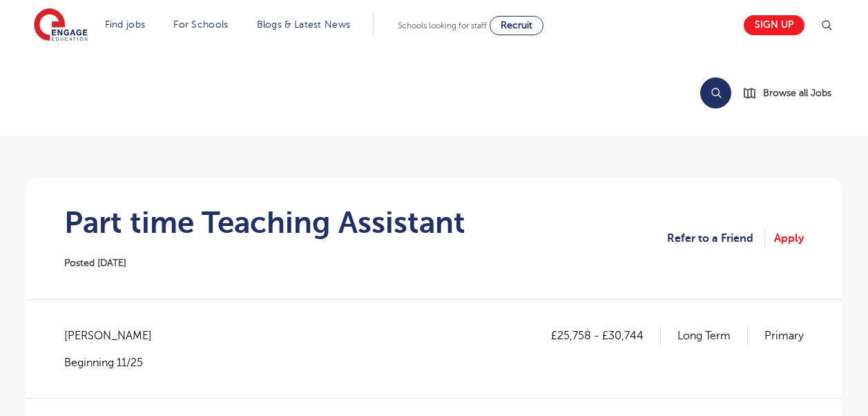 This screenshot has height=416, width=868. I want to click on a: Sign up, so click(773, 25).